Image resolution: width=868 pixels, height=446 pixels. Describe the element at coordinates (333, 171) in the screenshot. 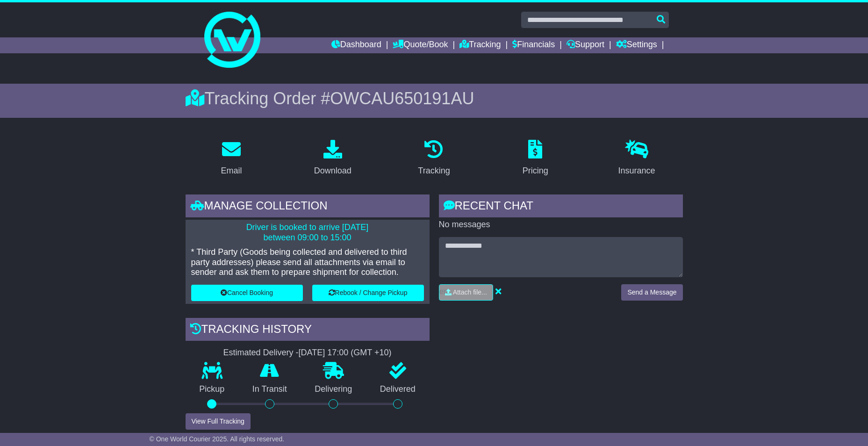

I see `div: Download` at that location.